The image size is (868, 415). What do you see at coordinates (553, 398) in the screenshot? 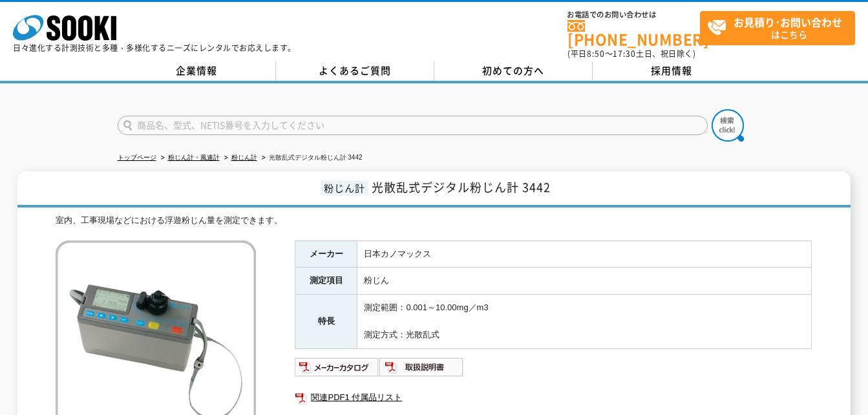
I see `a: 関連PDF1 付属品リスト` at bounding box center [553, 398].